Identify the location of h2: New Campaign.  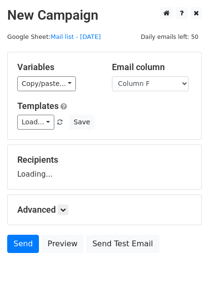
(104, 15).